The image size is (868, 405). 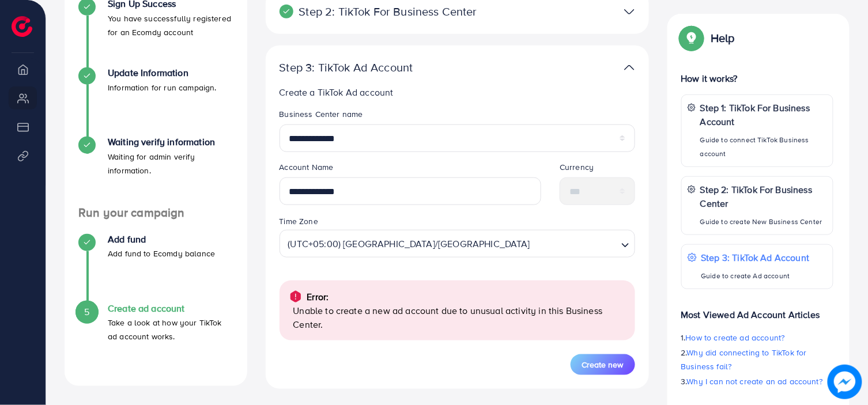 I want to click on p: Most Viewed Ad Account Articles, so click(x=758, y=310).